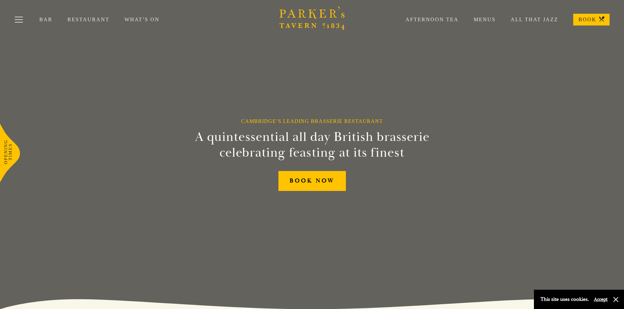  I want to click on button: Close and accept, so click(616, 300).